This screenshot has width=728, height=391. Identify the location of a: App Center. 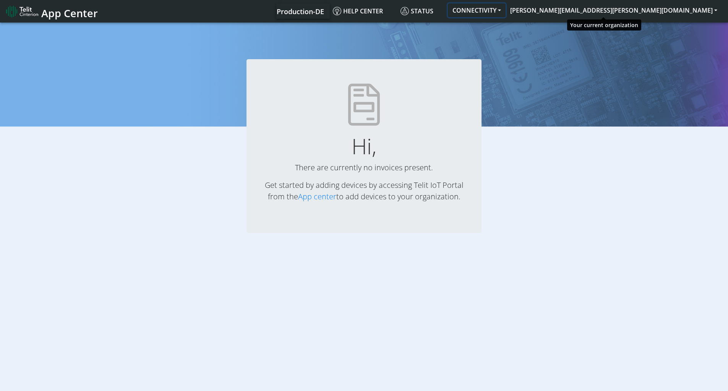
(51, 11).